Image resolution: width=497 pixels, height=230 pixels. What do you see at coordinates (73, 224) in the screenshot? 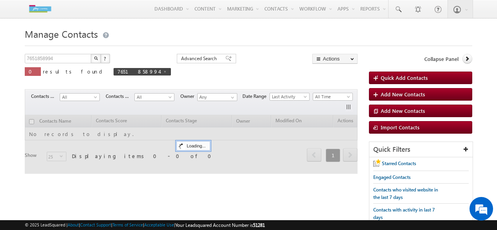
I see `a: About` at bounding box center [73, 224].